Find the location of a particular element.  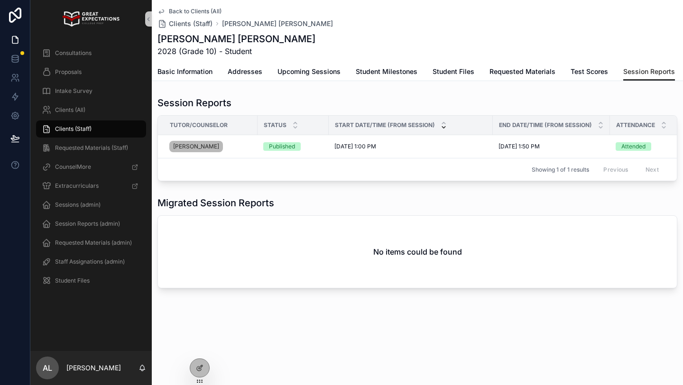

span: Basic Information is located at coordinates (185, 72).